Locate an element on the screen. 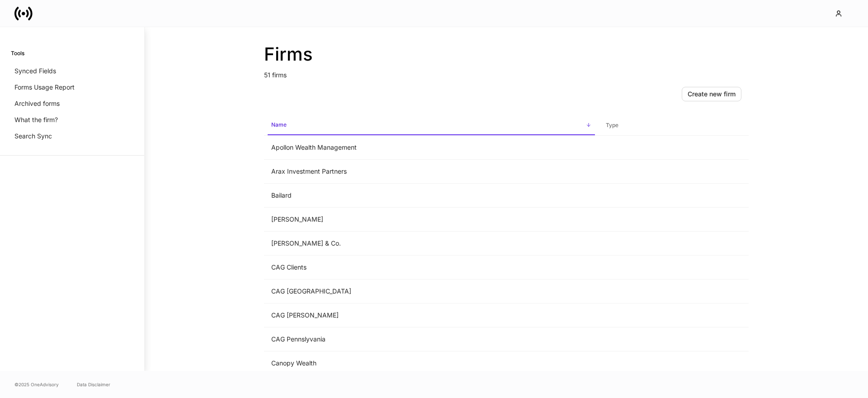  a: Forms Usage Report is located at coordinates (72, 88).